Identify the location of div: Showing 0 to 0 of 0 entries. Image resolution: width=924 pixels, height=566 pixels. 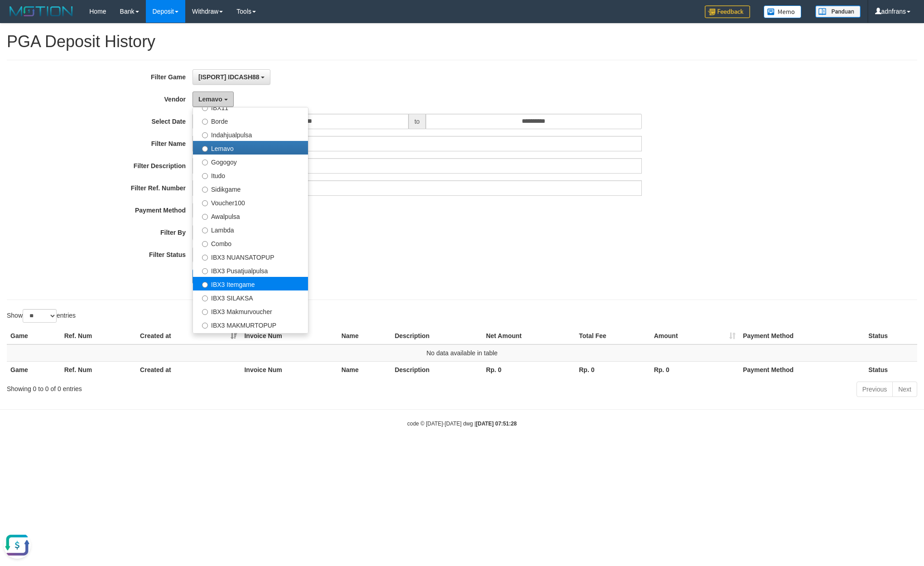
(192, 387).